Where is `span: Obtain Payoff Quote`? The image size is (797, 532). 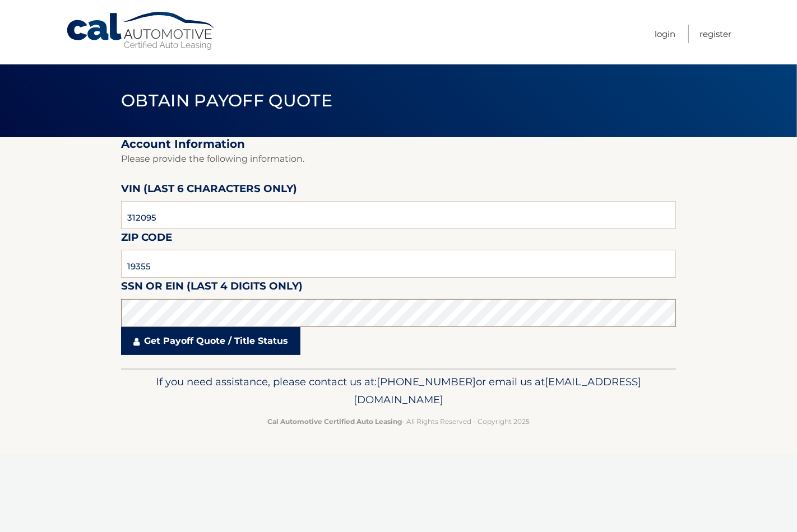 span: Obtain Payoff Quote is located at coordinates (227, 100).